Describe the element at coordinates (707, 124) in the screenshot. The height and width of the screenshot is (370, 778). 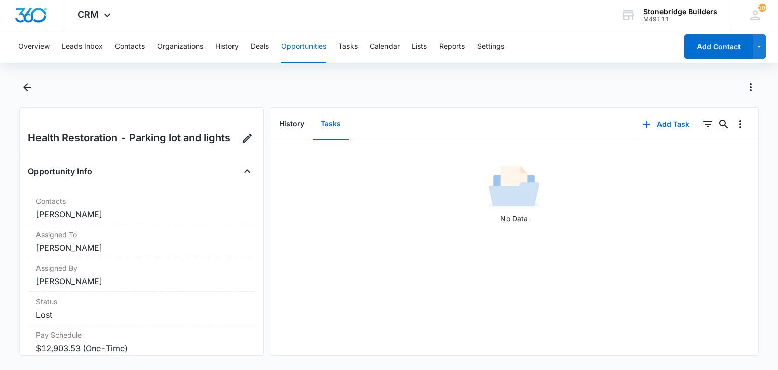
I see `button: Filters` at that location.